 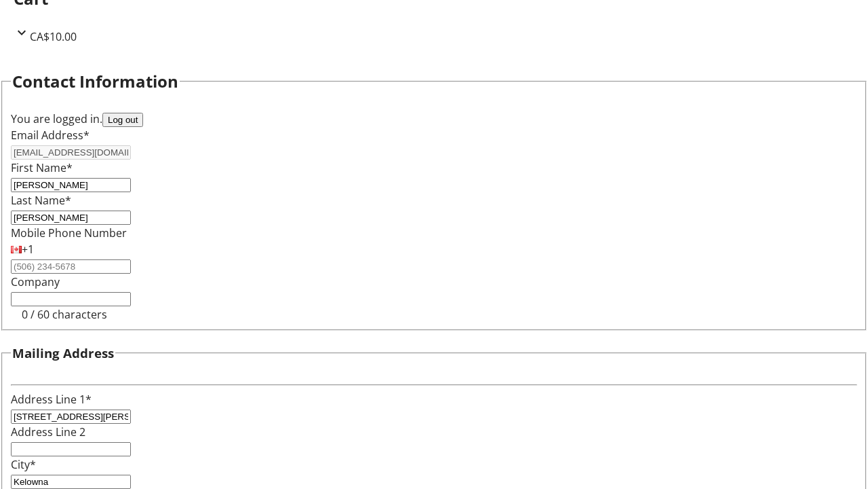 What do you see at coordinates (35, 281) in the screenshot?
I see `label: Company` at bounding box center [35, 281].